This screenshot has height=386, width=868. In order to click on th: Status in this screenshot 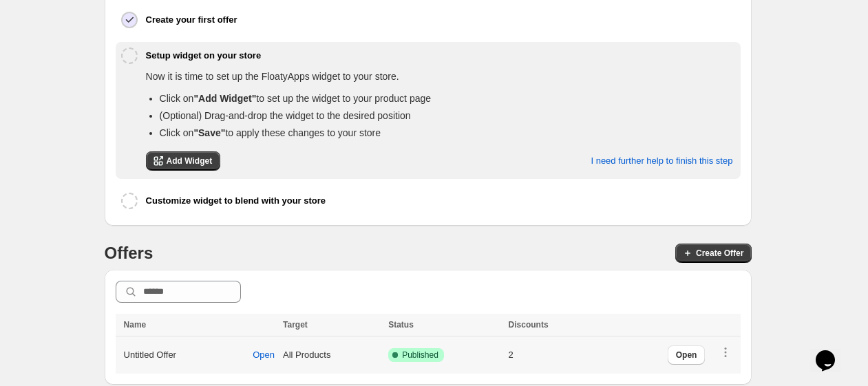, I will do `click(444, 325)`.